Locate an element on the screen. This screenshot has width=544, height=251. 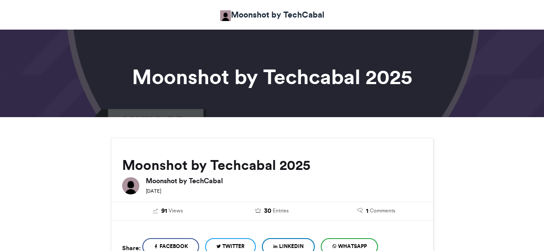
span: 91 is located at coordinates (164, 211).